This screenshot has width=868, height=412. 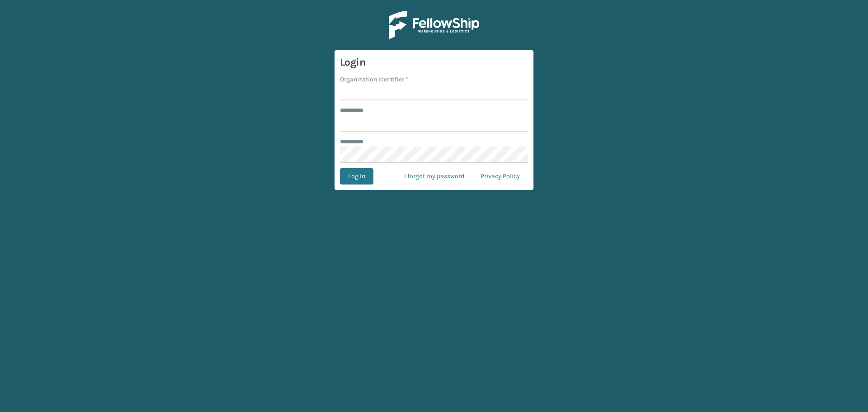 I want to click on img: Logo, so click(x=434, y=25).